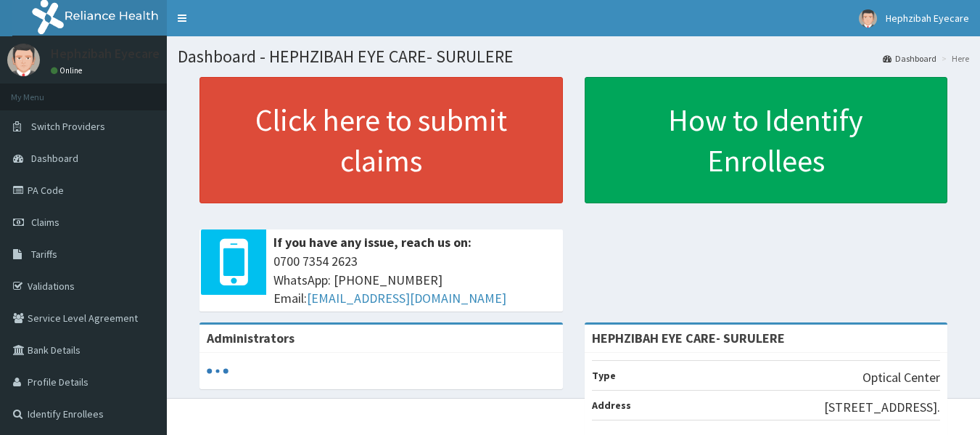  What do you see at coordinates (44, 255) in the screenshot?
I see `span: Tariffs` at bounding box center [44, 255].